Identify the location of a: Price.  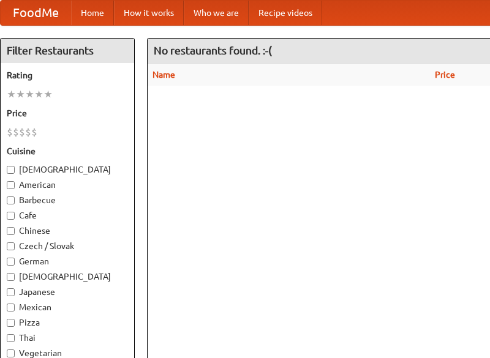
(444, 75).